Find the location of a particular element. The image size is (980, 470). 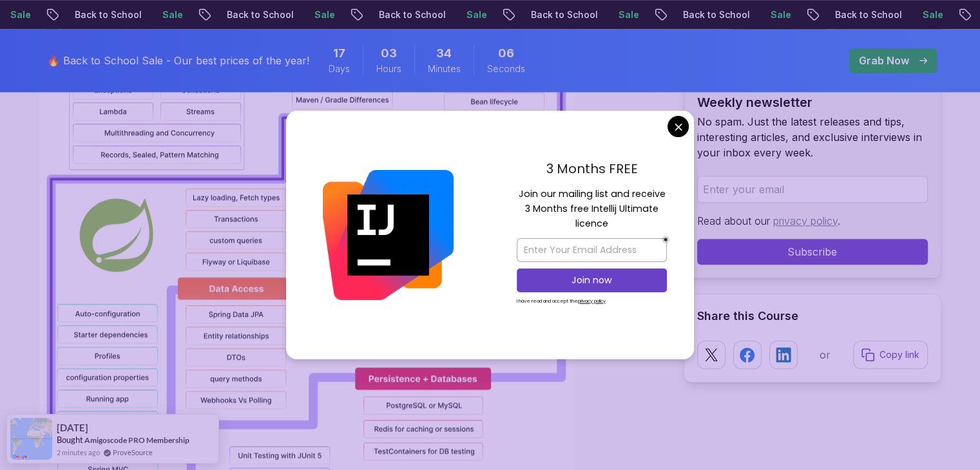

a: ProveSource is located at coordinates (133, 452).